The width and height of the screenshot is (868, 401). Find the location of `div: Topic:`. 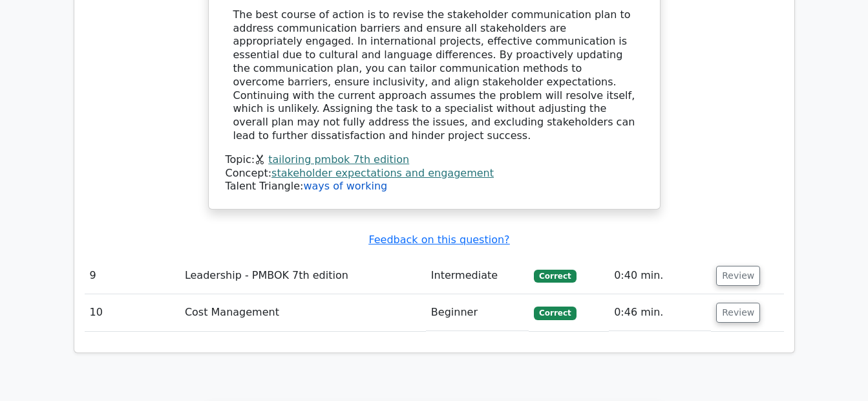

div: Topic: is located at coordinates (435, 160).